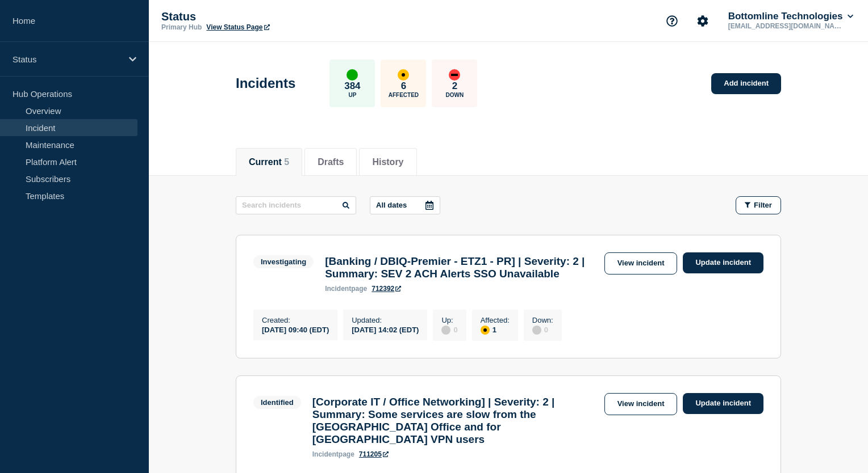  What do you see at coordinates (495, 330) in the screenshot?
I see `div: 1` at bounding box center [495, 330].